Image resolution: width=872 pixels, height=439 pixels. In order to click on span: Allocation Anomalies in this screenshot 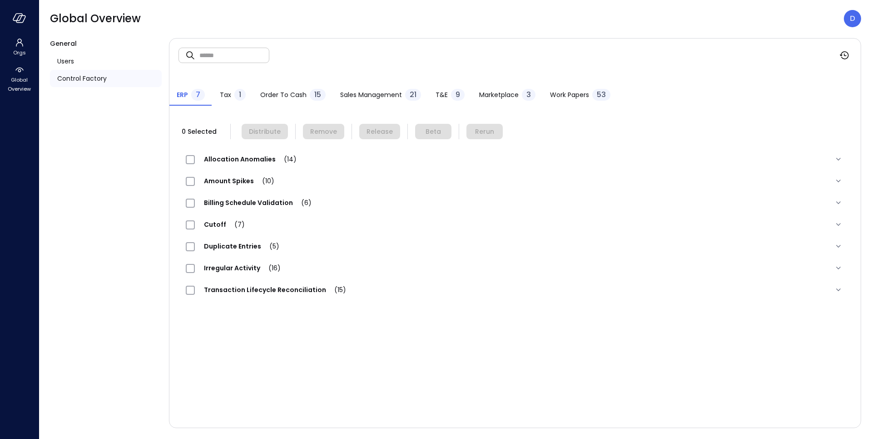, I will do `click(250, 159)`.